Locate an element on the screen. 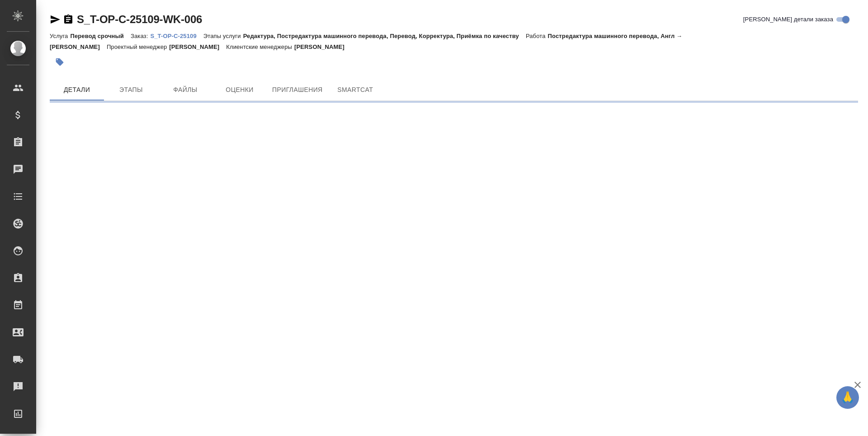  p: Заказ: is located at coordinates (140, 36).